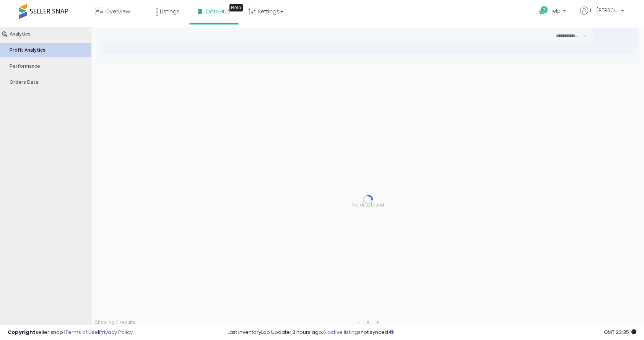  What do you see at coordinates (555, 11) in the screenshot?
I see `span: Help` at bounding box center [555, 11].